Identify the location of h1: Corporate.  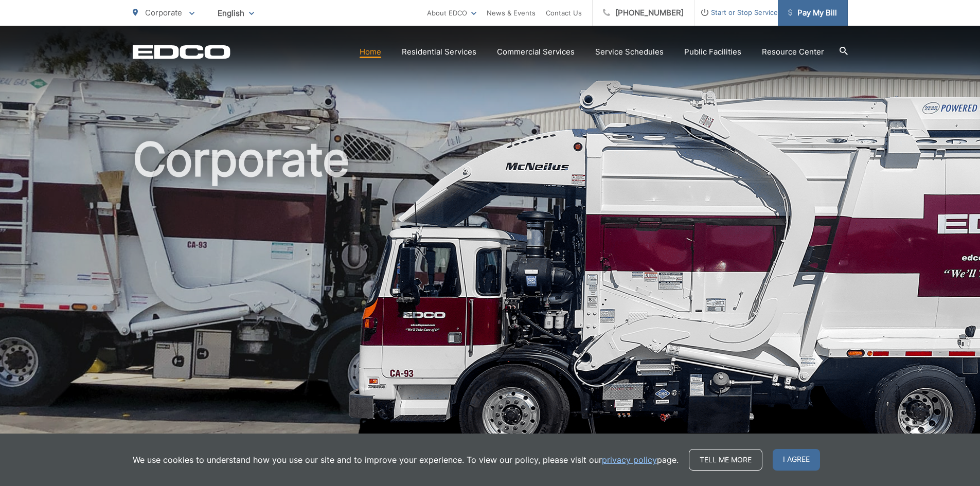
(490, 297).